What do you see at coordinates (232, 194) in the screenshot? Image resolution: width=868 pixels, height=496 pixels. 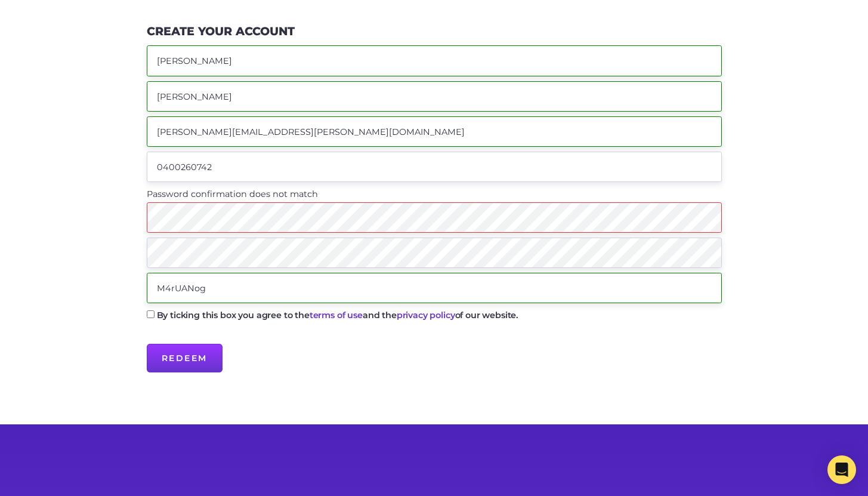 I see `span: Password confirmation does not match` at bounding box center [232, 194].